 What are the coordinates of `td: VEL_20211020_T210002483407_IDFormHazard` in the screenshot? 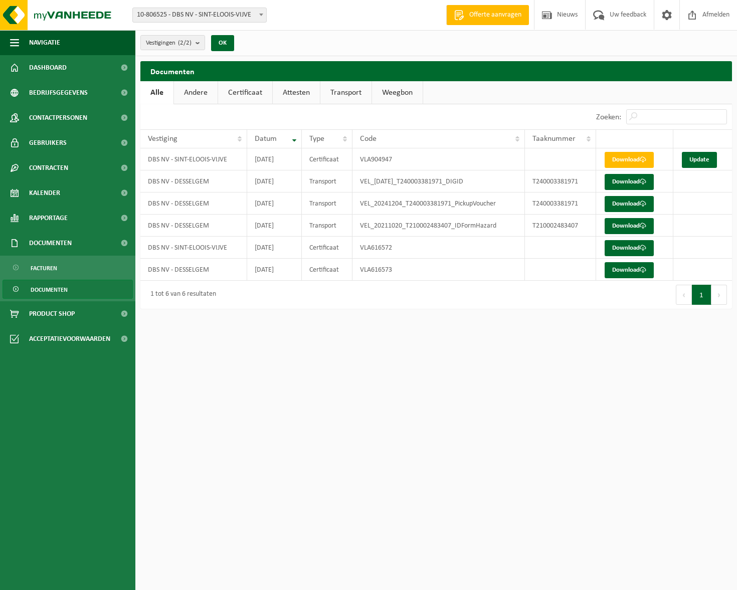 It's located at (438, 226).